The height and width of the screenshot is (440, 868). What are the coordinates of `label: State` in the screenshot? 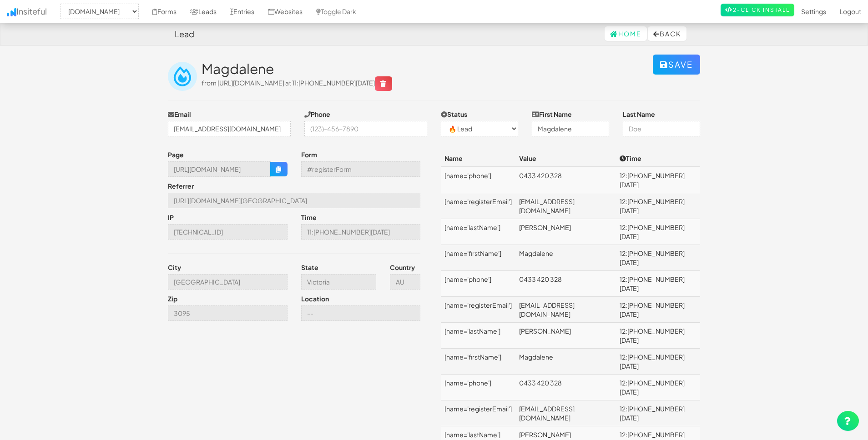 It's located at (310, 267).